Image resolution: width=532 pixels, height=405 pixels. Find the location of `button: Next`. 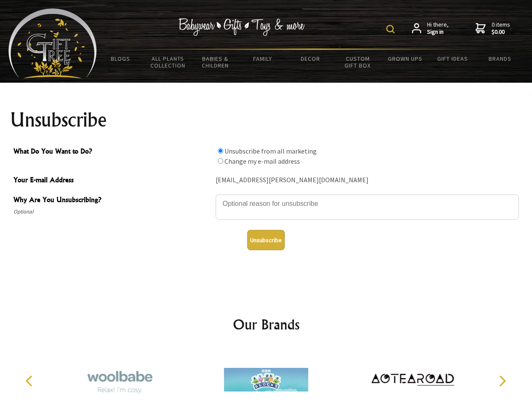

button: Next is located at coordinates (502, 381).